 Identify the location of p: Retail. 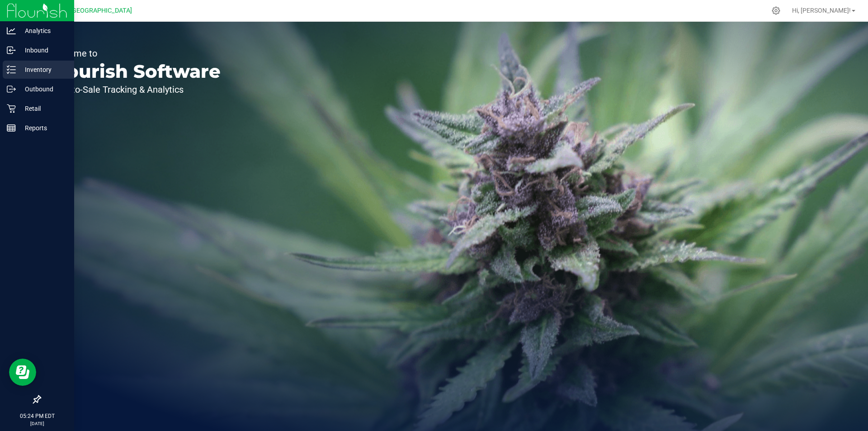
(43, 108).